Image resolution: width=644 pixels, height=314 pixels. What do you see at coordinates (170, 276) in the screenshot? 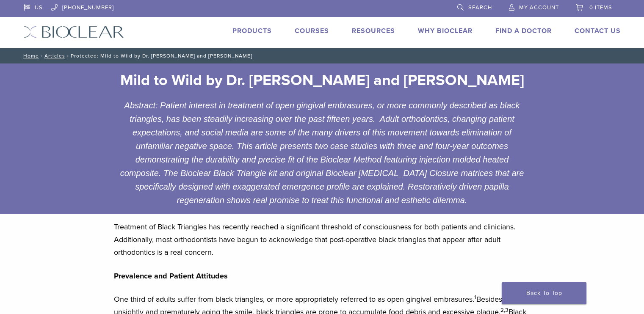
I see `strong: Prevalence and Patient Attitudes` at bounding box center [170, 276].